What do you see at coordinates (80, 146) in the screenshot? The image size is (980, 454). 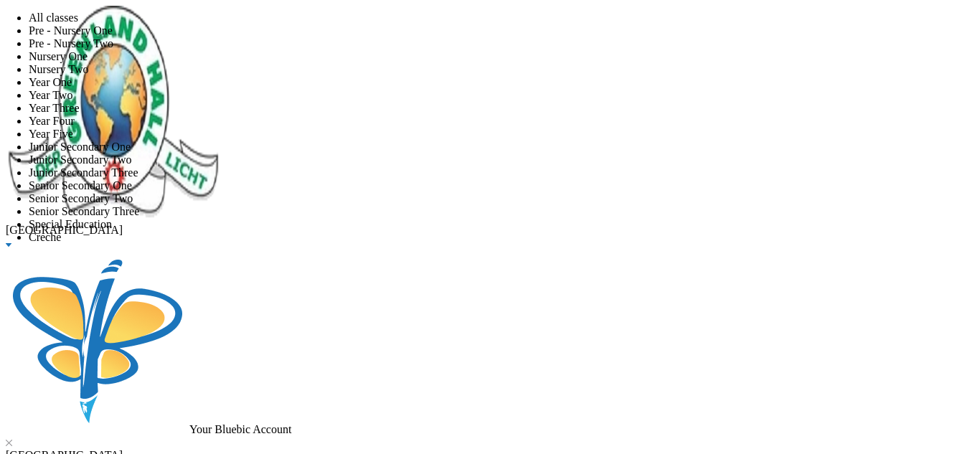 I see `span: Junior Secondary One` at bounding box center [80, 146].